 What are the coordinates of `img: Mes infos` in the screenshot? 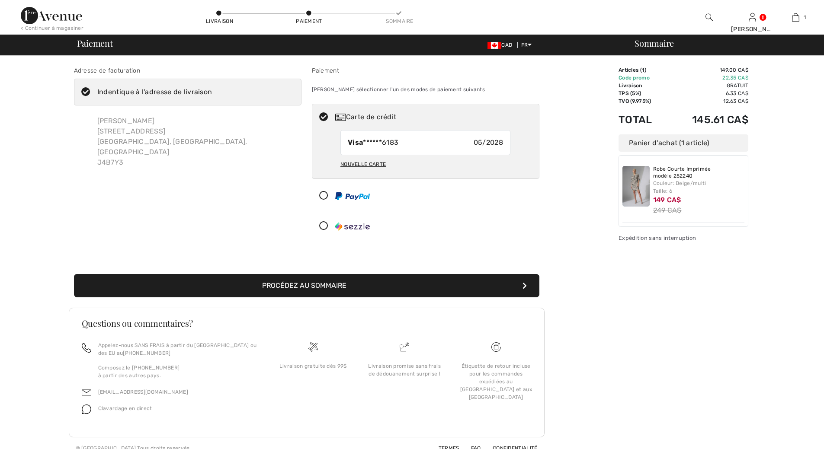 It's located at (752, 17).